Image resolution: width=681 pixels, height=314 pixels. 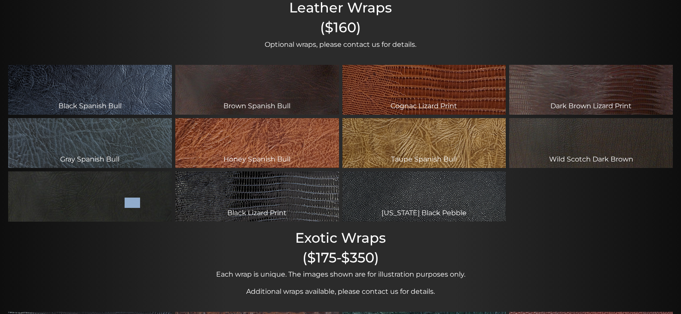 I want to click on div: Black Lizard Print, so click(x=257, y=196).